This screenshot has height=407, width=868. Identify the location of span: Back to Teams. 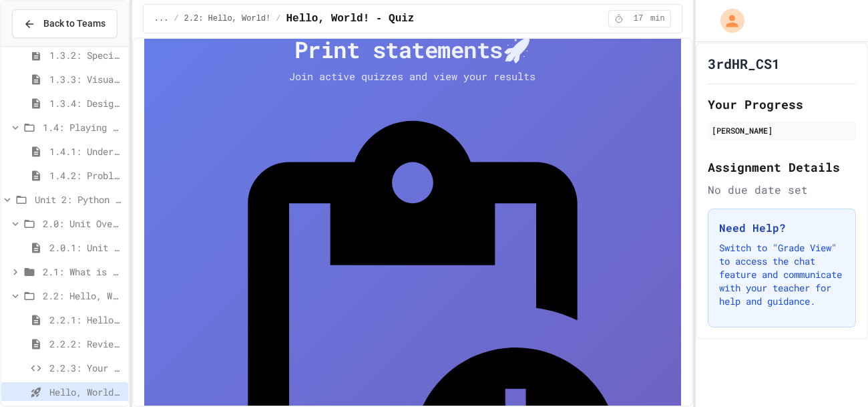
(74, 23).